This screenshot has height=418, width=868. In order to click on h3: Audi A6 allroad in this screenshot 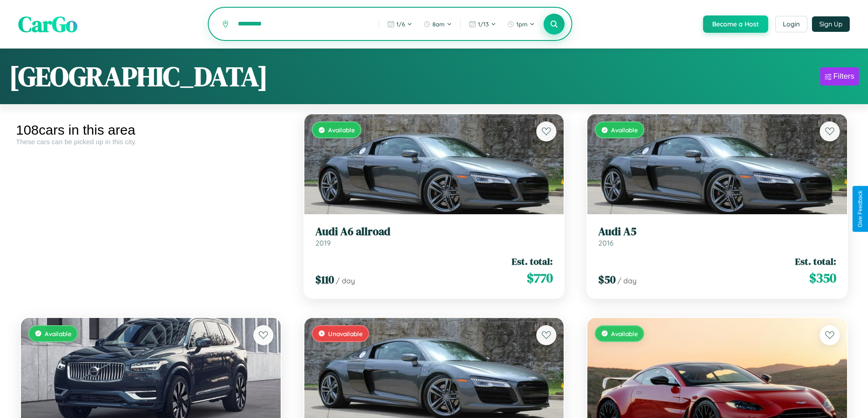, I will do `click(434, 231)`.